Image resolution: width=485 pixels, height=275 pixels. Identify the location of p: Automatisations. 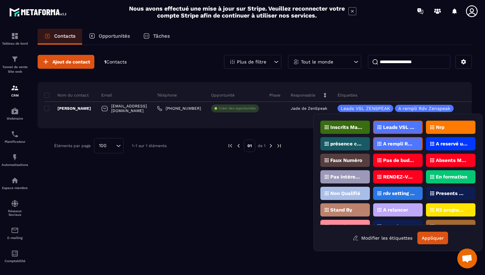
(15, 164).